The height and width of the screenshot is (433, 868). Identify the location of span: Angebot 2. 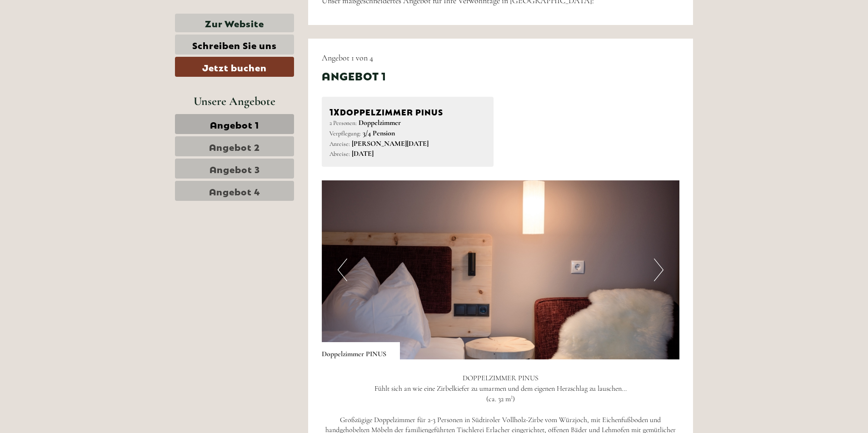
(235, 146).